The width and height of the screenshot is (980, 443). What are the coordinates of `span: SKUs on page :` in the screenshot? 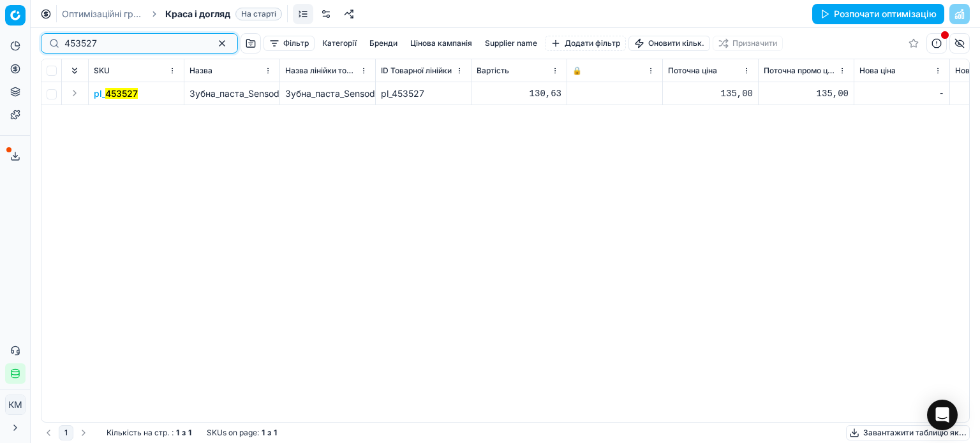 It's located at (233, 433).